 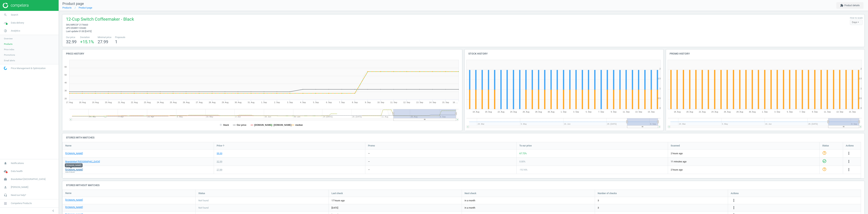 What do you see at coordinates (841, 5) in the screenshot?
I see `i: extension` at bounding box center [841, 5].